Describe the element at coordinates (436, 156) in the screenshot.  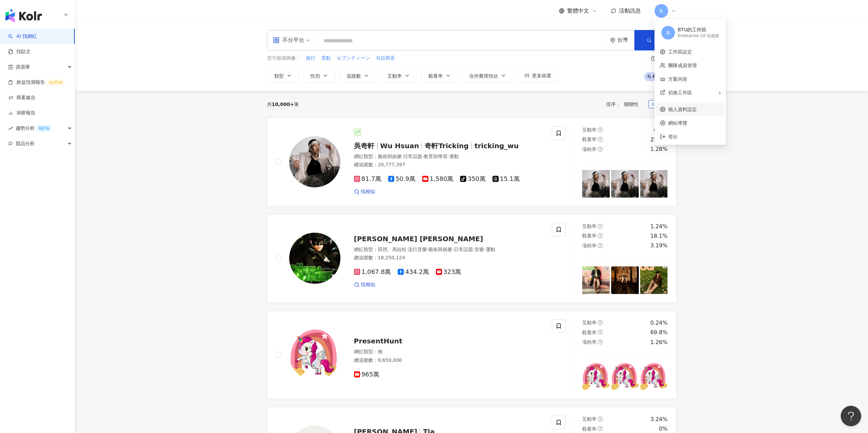
I see `span: 教育與學習` at that location.